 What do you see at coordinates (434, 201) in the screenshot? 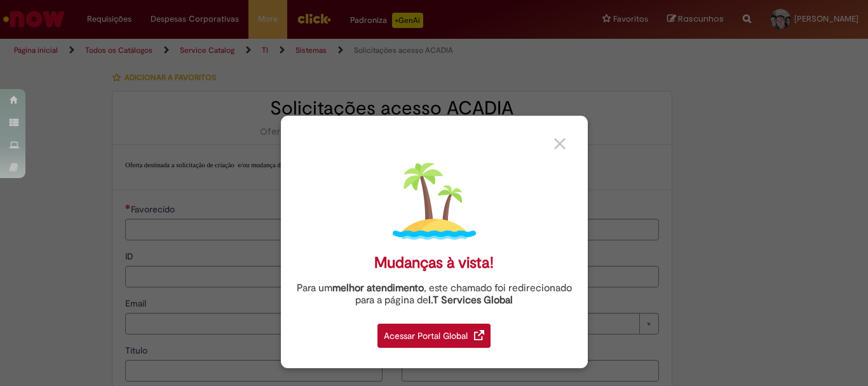
I see `img: island.png` at bounding box center [434, 201].